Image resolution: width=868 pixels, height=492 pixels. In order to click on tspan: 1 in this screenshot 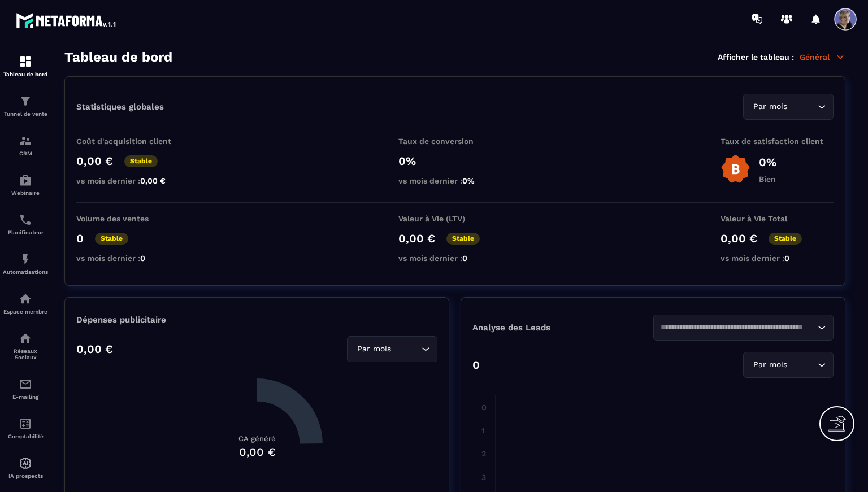, I will do `click(483, 430)`.